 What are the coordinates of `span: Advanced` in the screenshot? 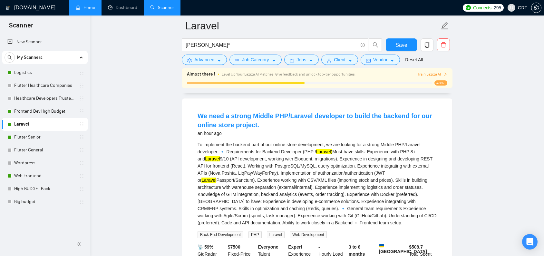 It's located at (204, 60).